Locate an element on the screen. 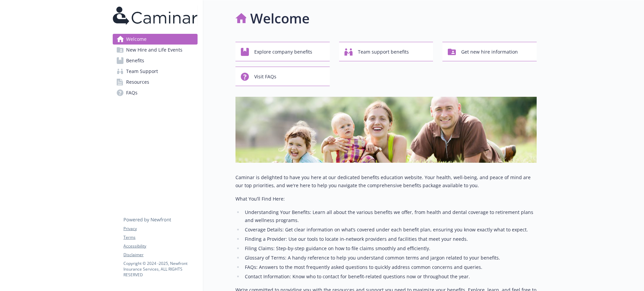  li: Glossary of Terms: A handy reference to help you understand common terms and jargon related to yo... is located at coordinates (390, 258).